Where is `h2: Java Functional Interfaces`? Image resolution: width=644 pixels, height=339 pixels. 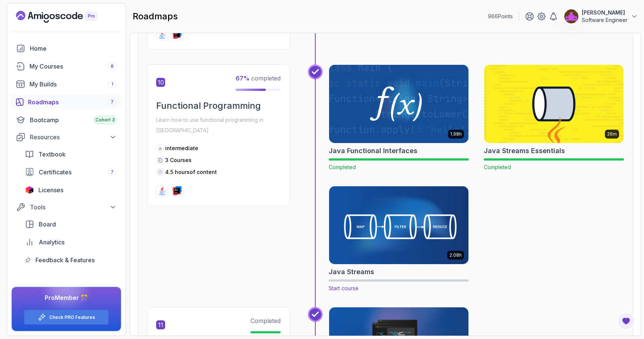
h2: Java Functional Interfaces is located at coordinates (373, 151).